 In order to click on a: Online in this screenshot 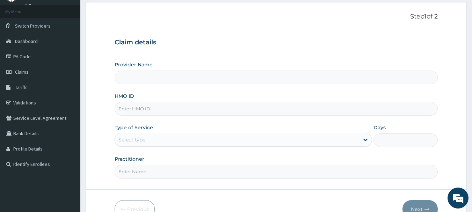, I will do `click(33, 6)`.